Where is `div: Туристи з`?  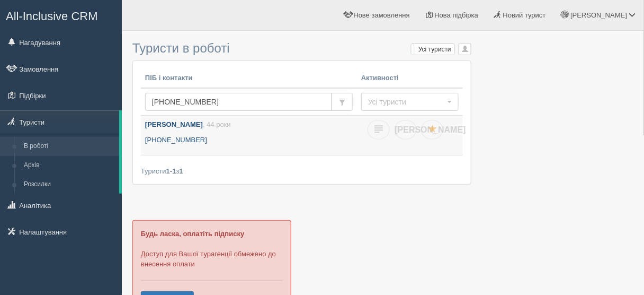 div: Туристи з is located at coordinates (302, 171).